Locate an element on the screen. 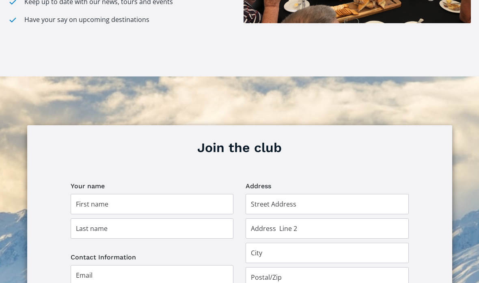 This screenshot has width=479, height=283. legend: Contact Information is located at coordinates (103, 257).